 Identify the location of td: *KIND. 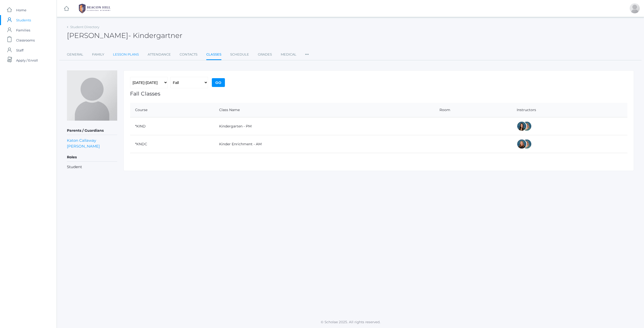
(172, 126).